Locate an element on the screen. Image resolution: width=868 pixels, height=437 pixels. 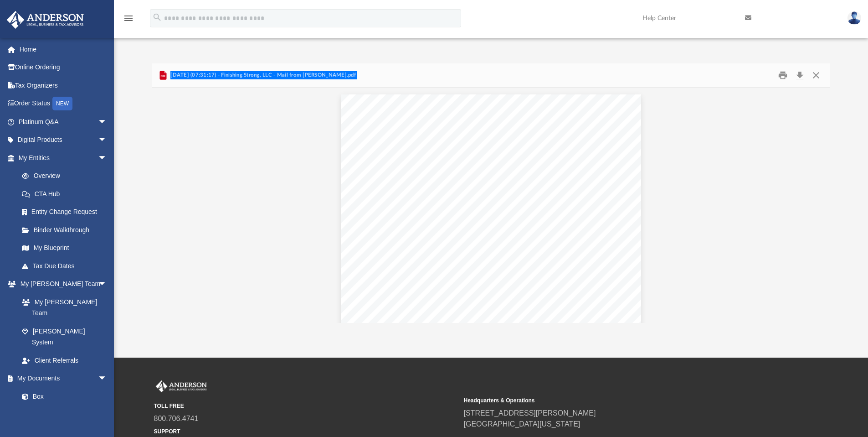
a: Digital Productsarrow_drop_down is located at coordinates (64, 140).